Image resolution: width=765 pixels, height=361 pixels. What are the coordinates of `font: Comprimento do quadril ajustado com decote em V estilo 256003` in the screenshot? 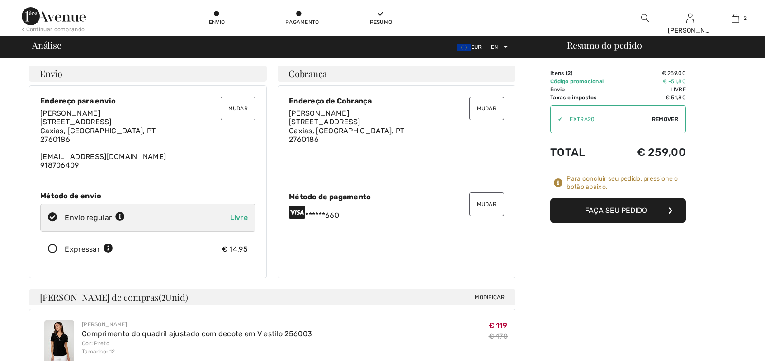 It's located at (197, 334).